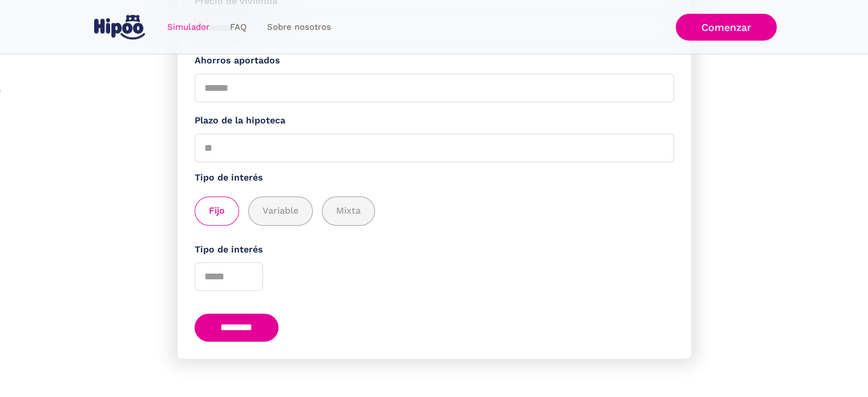 The height and width of the screenshot is (397, 868). Describe the element at coordinates (434, 60) in the screenshot. I see `label: Ahorros aportados` at that location.